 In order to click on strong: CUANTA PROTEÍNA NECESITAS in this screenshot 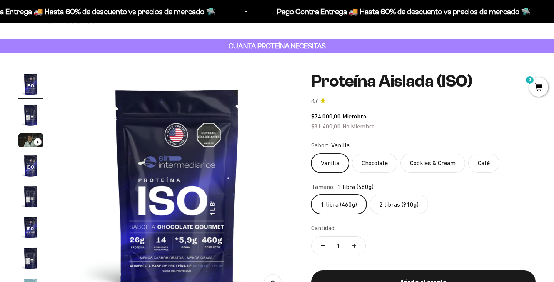, I will do `click(277, 46)`.